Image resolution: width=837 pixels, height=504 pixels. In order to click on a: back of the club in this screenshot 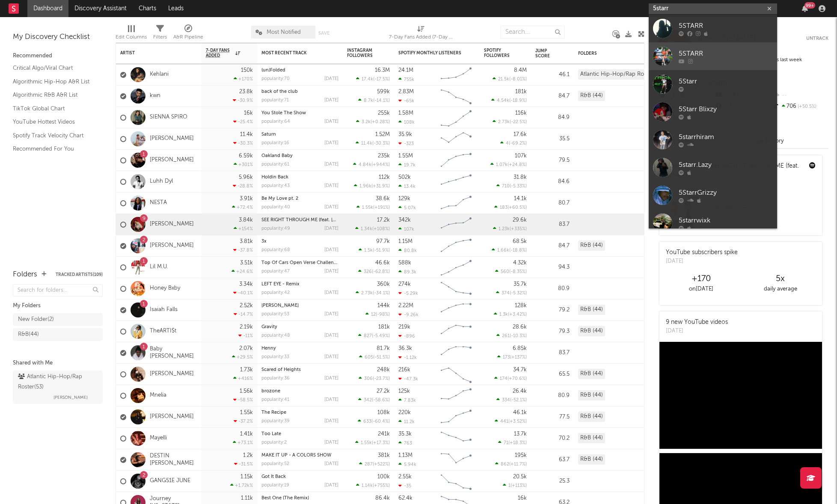, I will do `click(279, 92)`.